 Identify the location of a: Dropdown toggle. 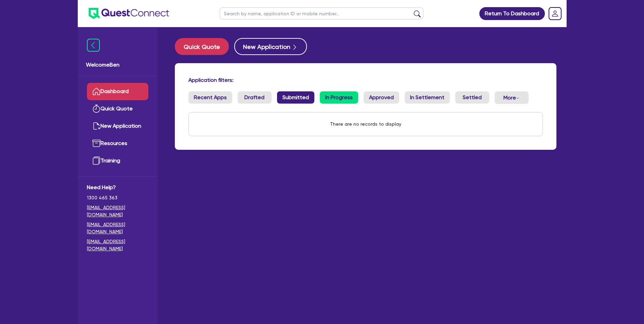
(555, 14).